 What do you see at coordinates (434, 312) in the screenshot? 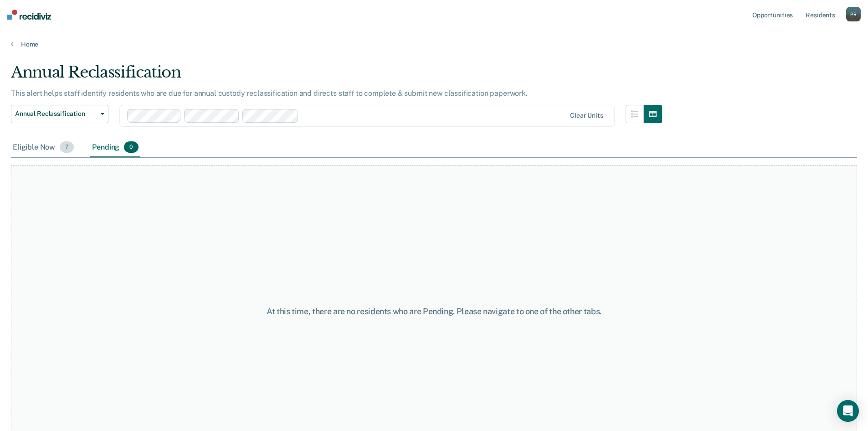
I see `div: At this time, there are no residents who are Pending. Please navigate to one of the other tabs.` at bounding box center [434, 312].